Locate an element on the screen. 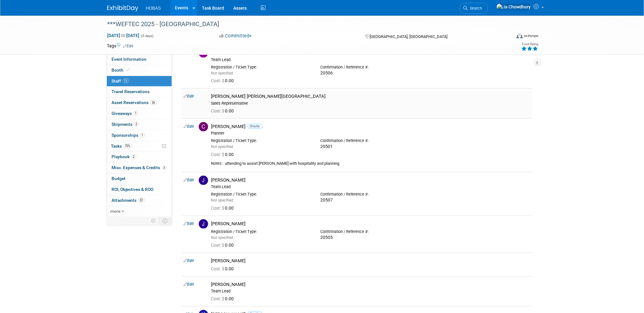 The height and width of the screenshot is (313, 644). span: Booth is located at coordinates (121, 70).